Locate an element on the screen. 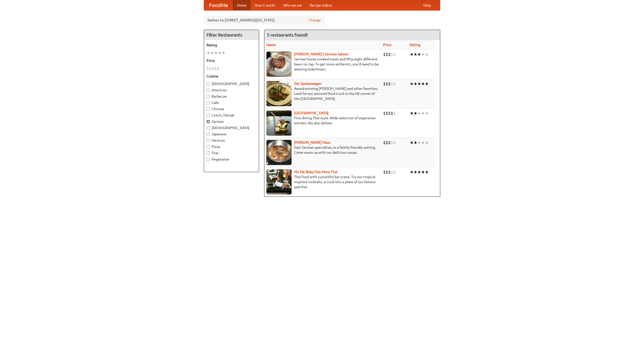  p: German home-cooked meals and fifty-eight different beers on tap. To get more authentic, you'd nee... is located at coordinates (322, 64).